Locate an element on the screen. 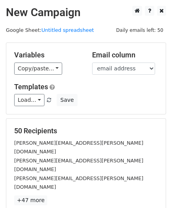  a: Load... is located at coordinates (29, 100).